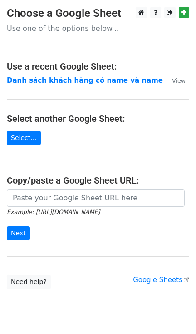  What do you see at coordinates (85, 80) in the screenshot?
I see `a: Danh sách khách hàng có name và name` at bounding box center [85, 80].